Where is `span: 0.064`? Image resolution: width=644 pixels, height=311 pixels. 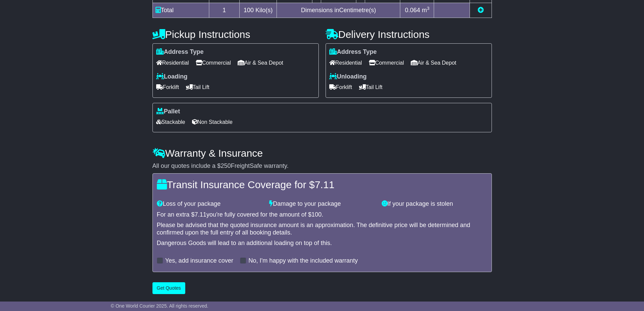
span: 0.064 is located at coordinates (412, 10).